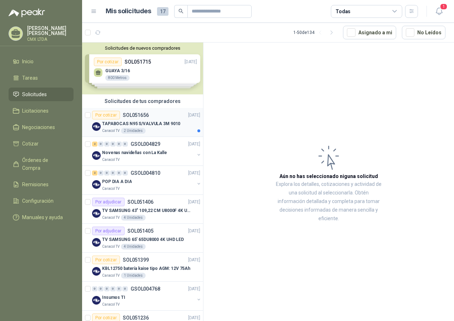 This screenshot has width=454, height=321. I want to click on p: Novenas navideñas con La Kalle, so click(134, 153).